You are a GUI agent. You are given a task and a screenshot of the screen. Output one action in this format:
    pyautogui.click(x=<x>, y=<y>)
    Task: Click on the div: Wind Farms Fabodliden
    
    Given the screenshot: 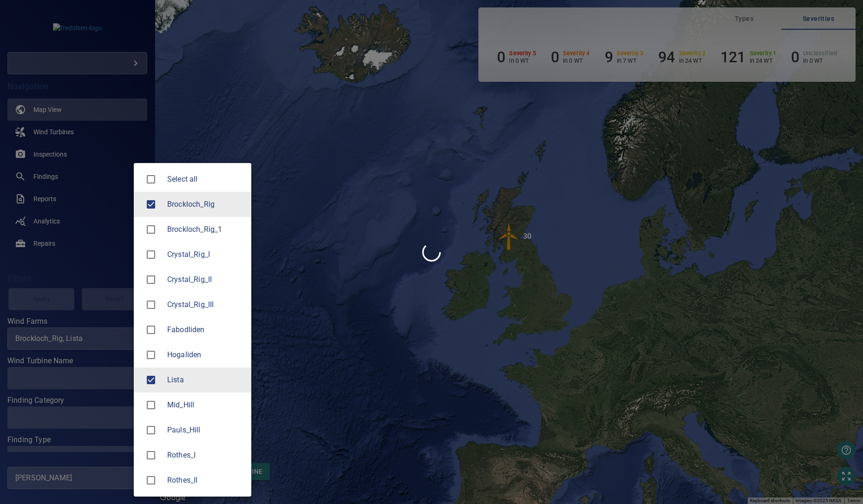 What is the action you would take?
    pyautogui.click(x=205, y=330)
    